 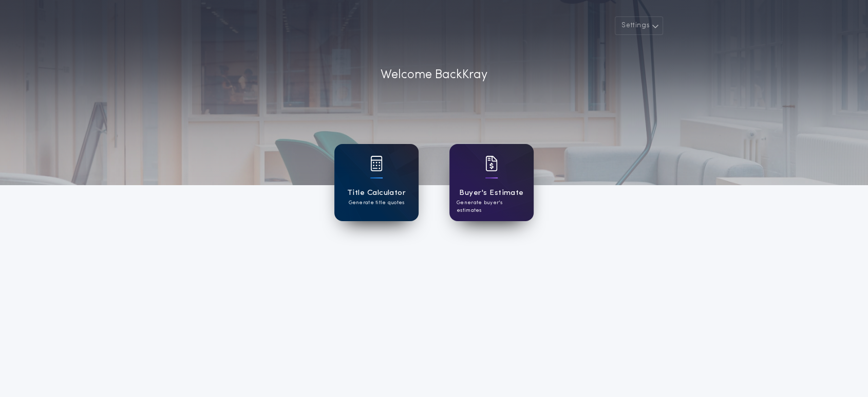 What do you see at coordinates (376, 203) in the screenshot?
I see `p: Generate title quotes` at bounding box center [376, 203].